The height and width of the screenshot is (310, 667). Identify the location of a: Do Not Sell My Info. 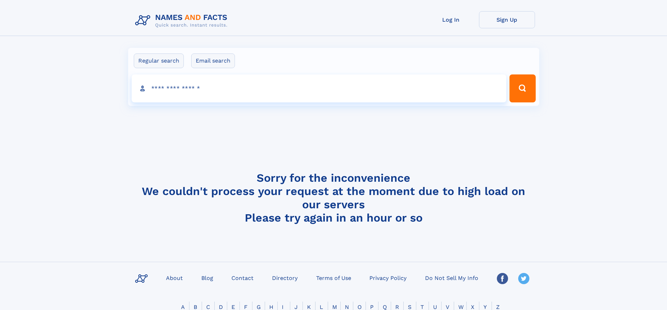
(451, 278).